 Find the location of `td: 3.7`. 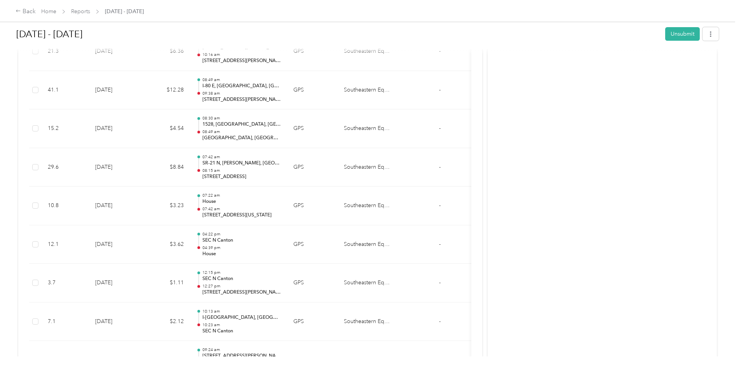

td: 3.7 is located at coordinates (65, 283).